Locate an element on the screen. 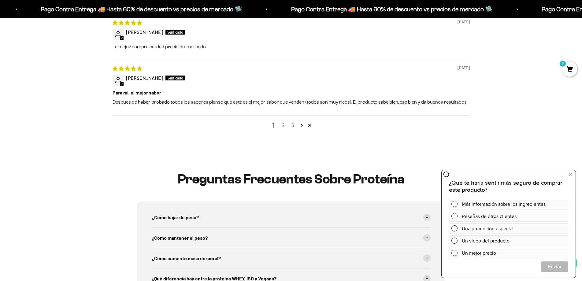 This screenshot has height=281, width=582. span: ¿Como mantener el peso? is located at coordinates (180, 238).